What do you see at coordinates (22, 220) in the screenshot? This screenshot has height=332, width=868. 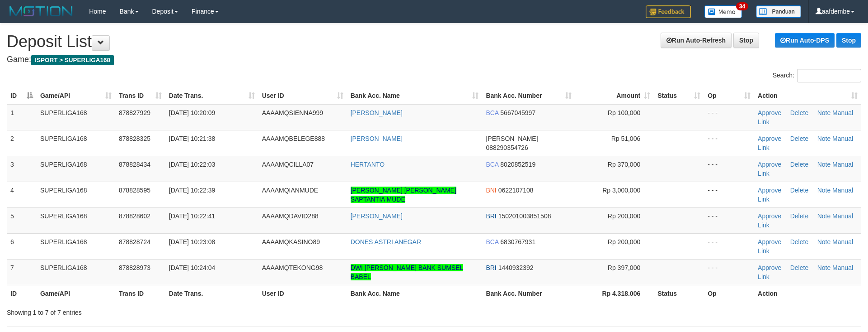 I see `td: 5` at bounding box center [22, 220].